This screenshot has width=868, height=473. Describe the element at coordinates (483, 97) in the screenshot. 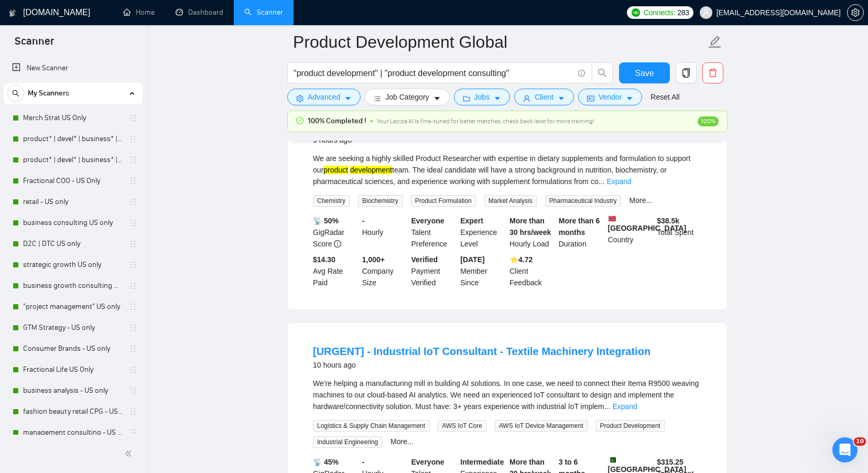

I see `button: folderJobscaret-down` at that location.